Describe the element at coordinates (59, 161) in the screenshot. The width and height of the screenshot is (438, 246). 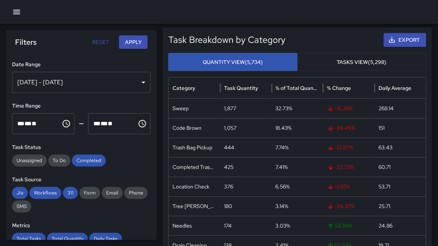
I see `span: To Do` at that location.